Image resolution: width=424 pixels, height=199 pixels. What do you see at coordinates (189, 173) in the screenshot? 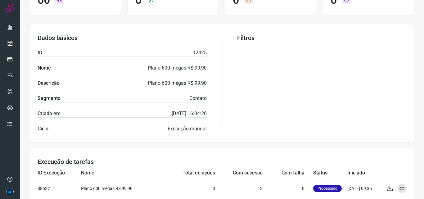
I see `td: Total de ações` at bounding box center [189, 173].